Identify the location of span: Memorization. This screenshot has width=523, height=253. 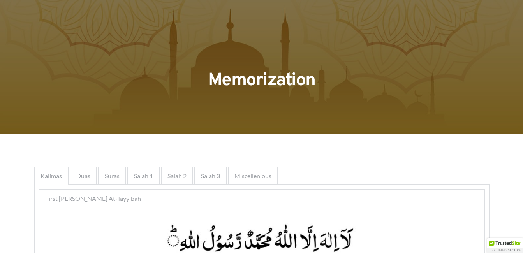
(261, 81).